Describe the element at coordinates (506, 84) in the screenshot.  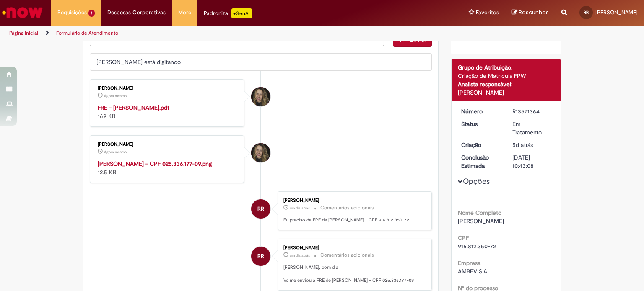
I see `div: Analista responsável:` at that location.